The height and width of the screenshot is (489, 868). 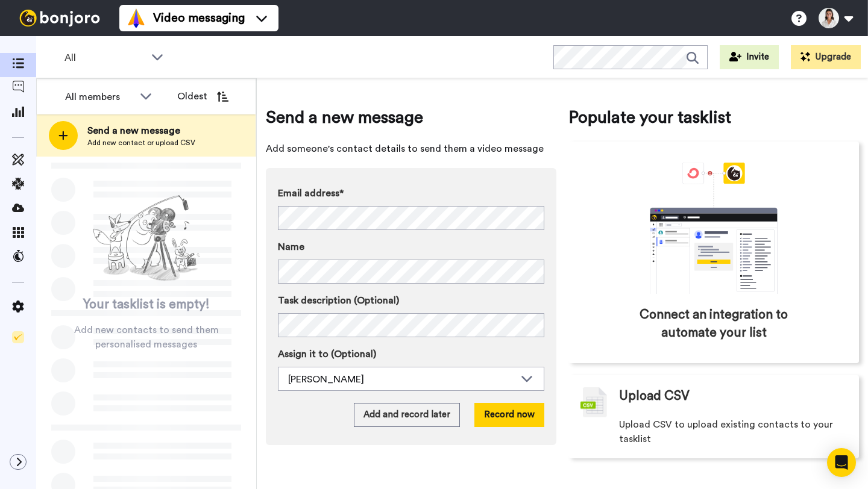 I want to click on label: Task description (Optional), so click(x=411, y=301).